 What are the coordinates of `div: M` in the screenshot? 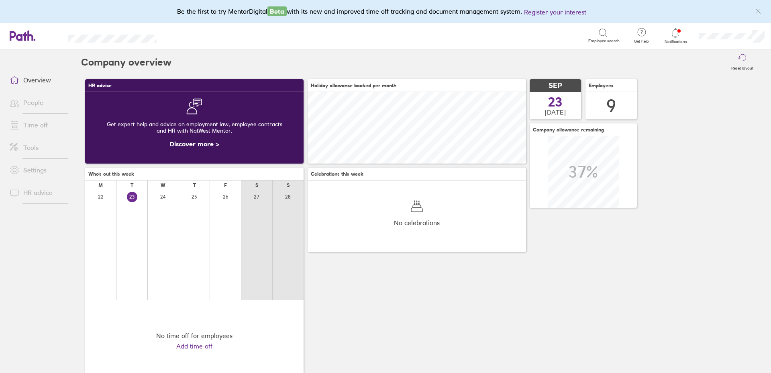 It's located at (100, 185).